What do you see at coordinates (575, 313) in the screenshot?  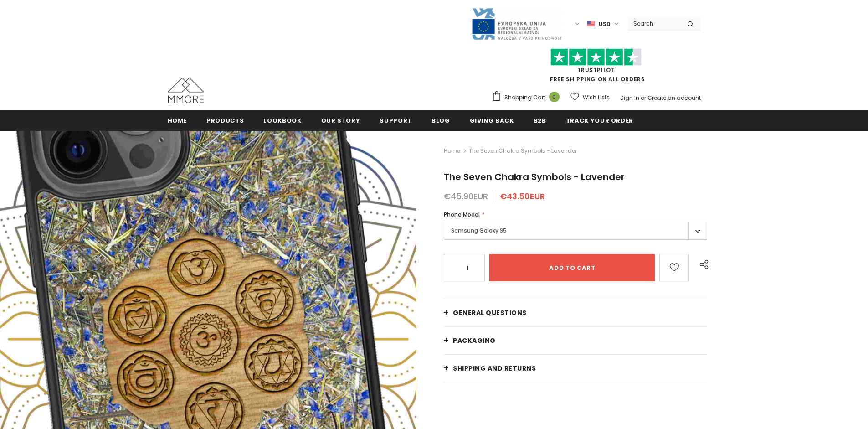 I see `a: General Questions` at bounding box center [575, 313].